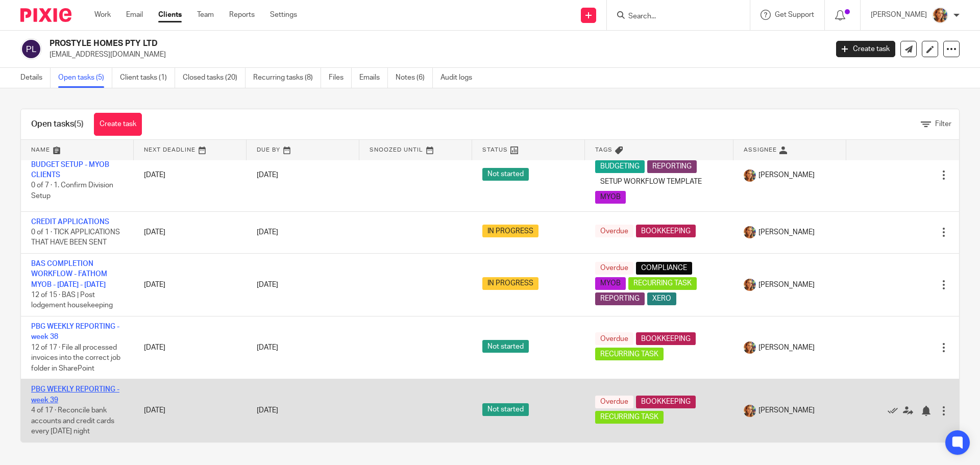 The height and width of the screenshot is (465, 980). I want to click on span: 12 of 17 · File all processed invoices into the correct job folder in SharePoint, so click(75, 358).